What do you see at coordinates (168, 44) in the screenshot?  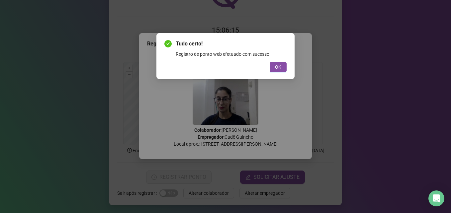 I see `span: check-circle` at bounding box center [168, 44].